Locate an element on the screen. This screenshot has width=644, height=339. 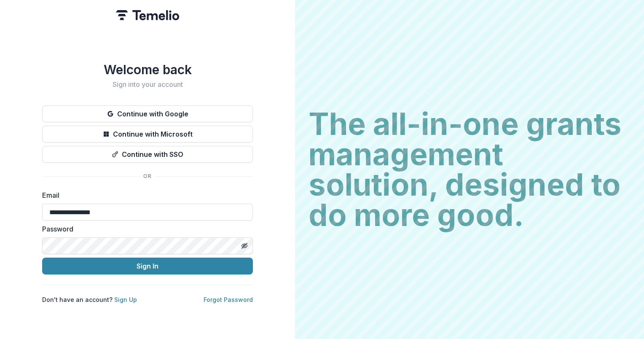
label: Password is located at coordinates (145, 229).